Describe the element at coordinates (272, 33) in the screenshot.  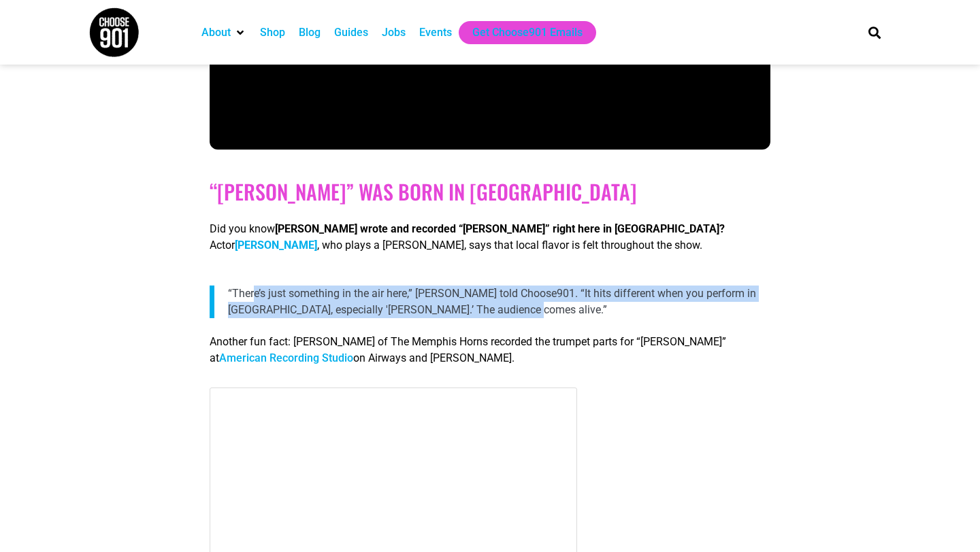
I see `div: Shop` at that location.